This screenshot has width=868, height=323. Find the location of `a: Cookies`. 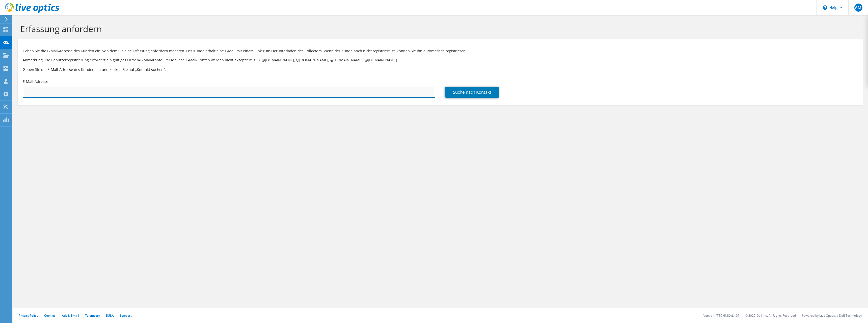

a: Cookies is located at coordinates (50, 316).